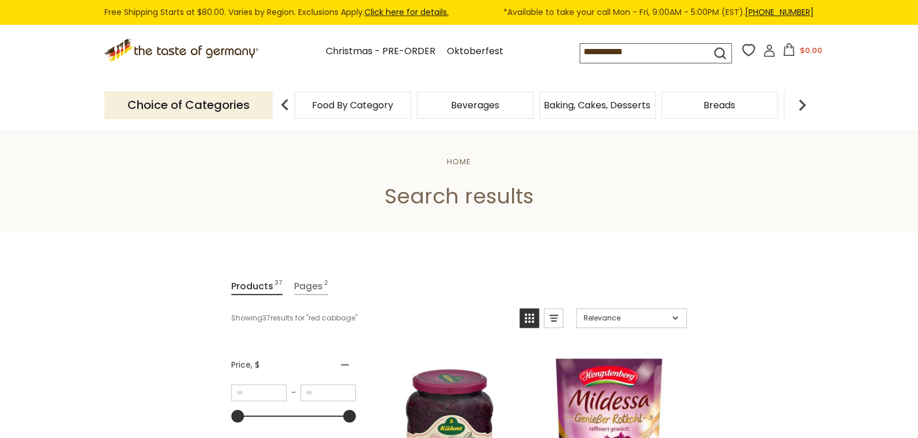 This screenshot has width=918, height=438. Describe the element at coordinates (459, 196) in the screenshot. I see `h1: Search results` at that location.